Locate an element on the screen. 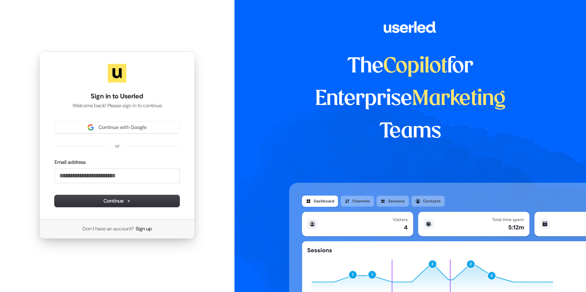  span: Don’t have an account? is located at coordinates (108, 229).